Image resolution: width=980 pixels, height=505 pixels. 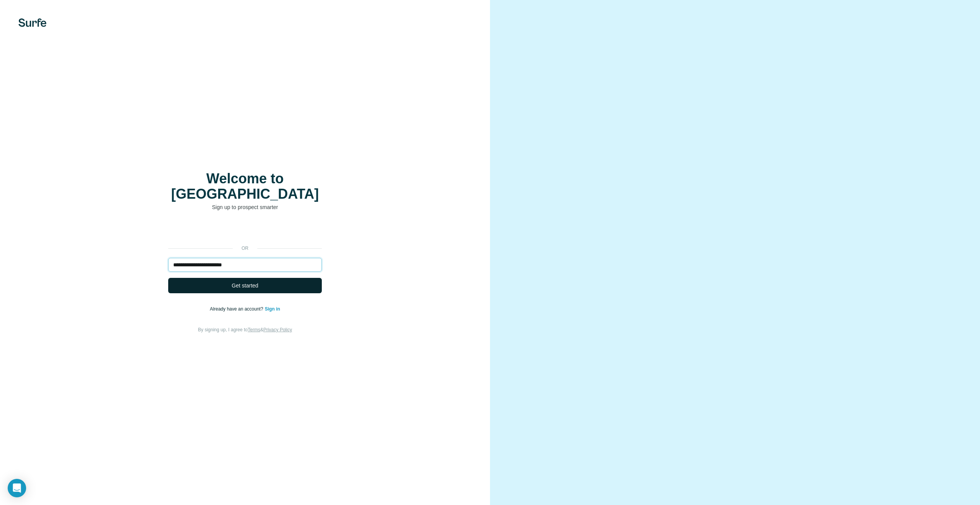 What do you see at coordinates (245, 286) in the screenshot?
I see `button: Get started` at bounding box center [245, 286].